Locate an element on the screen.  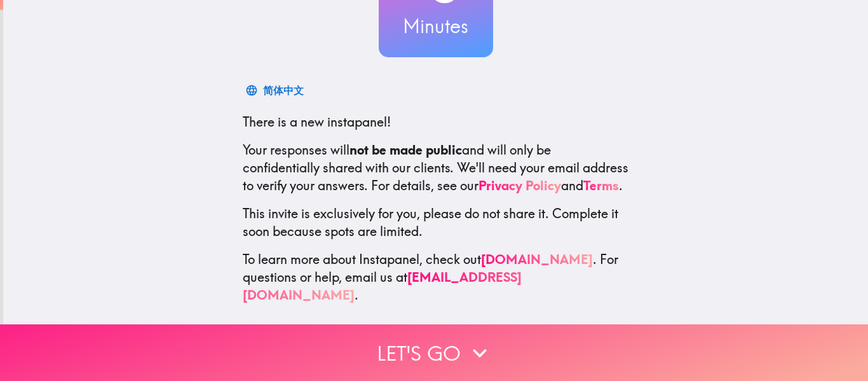
p: Your responses will and will only be confidentially shared with our clients. We'll need your emai... is located at coordinates (436, 168).